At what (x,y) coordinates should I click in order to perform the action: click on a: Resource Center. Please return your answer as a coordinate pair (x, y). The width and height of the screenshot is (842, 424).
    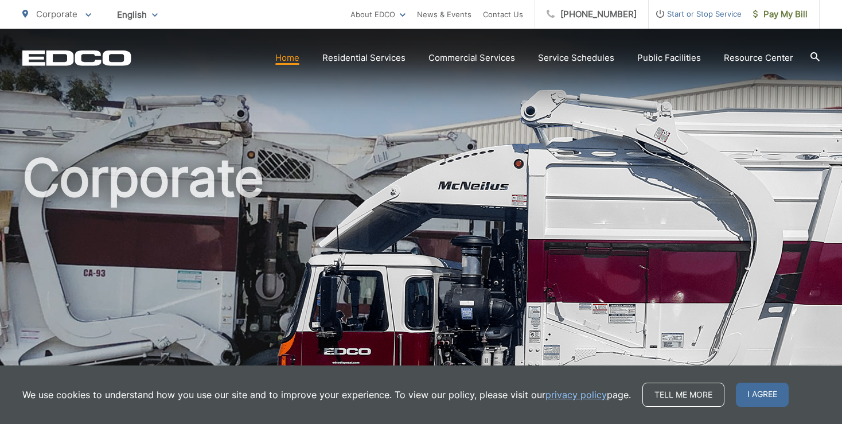
    Looking at the image, I should click on (758, 58).